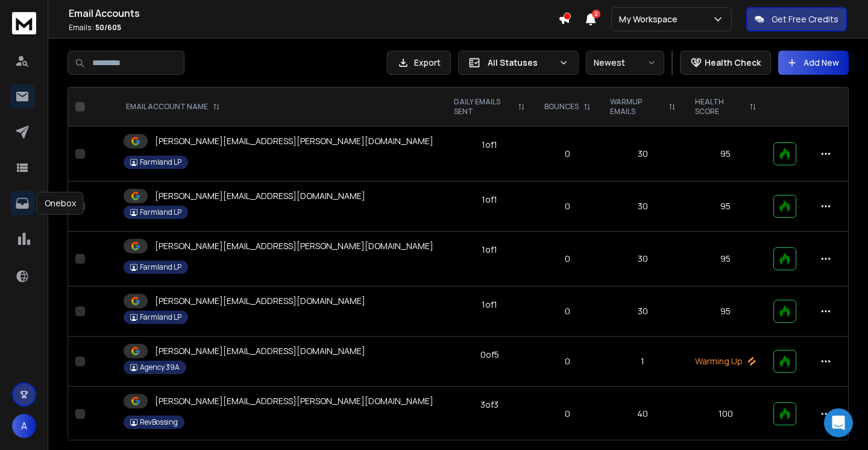 This screenshot has width=868, height=450. I want to click on button: Get Free Credits, so click(796, 19).